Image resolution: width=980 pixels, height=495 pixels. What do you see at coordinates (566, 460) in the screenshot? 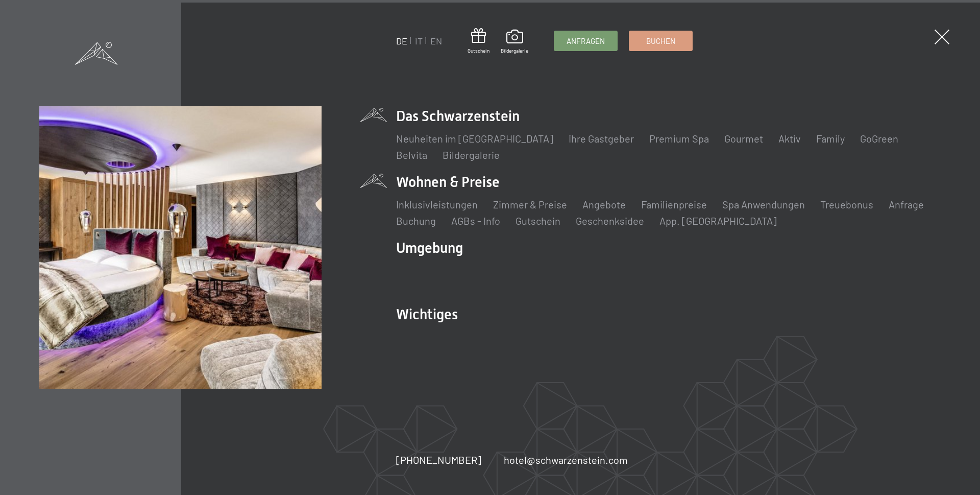
I see `a: hotel@schwarzenstein.com` at bounding box center [566, 460].